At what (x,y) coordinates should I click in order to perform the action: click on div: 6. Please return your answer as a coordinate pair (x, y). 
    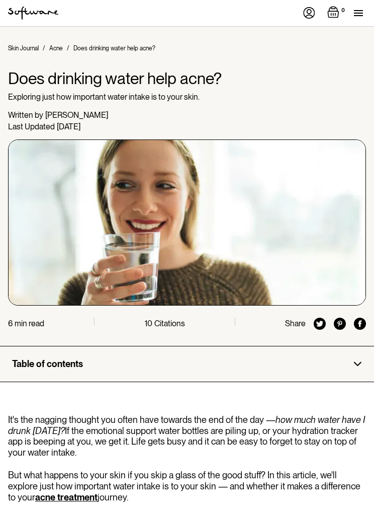
    Looking at the image, I should click on (10, 323).